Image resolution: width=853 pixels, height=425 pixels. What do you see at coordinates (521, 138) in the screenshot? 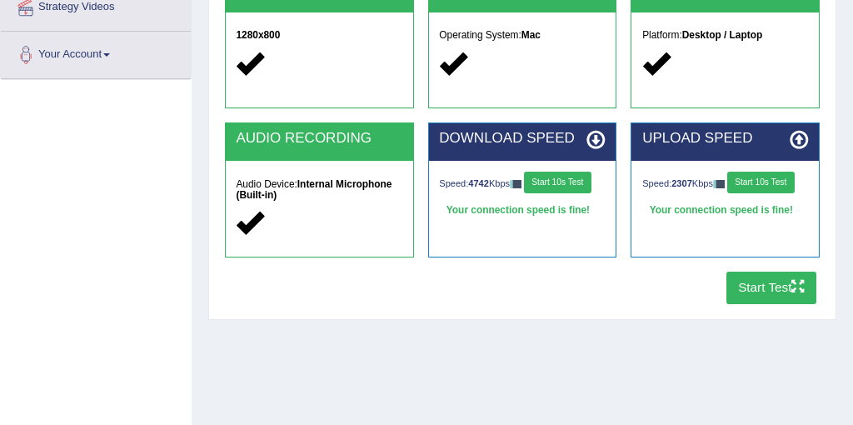
I see `h2: DOWNLOAD SPEED` at bounding box center [521, 138].